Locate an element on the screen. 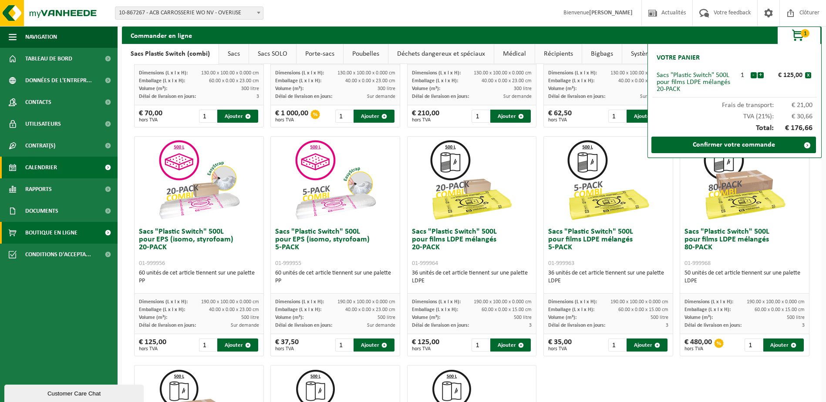 Image resolution: width=826 pixels, height=402 pixels. div: PP is located at coordinates (199, 281).